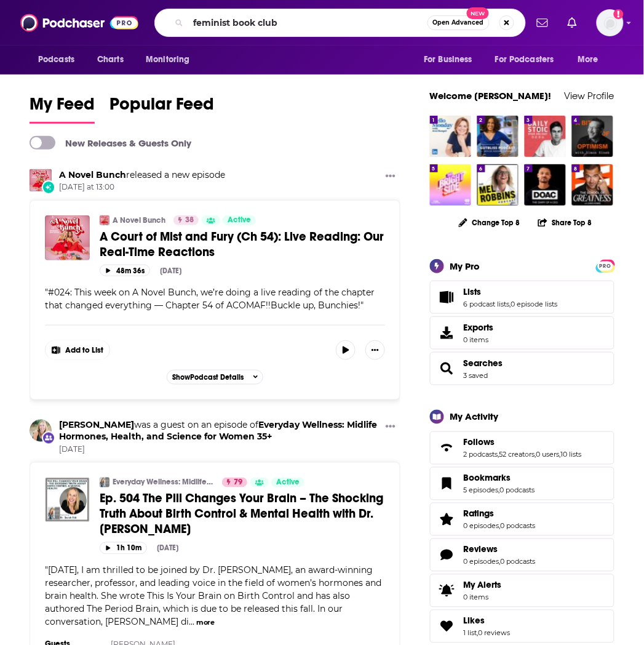 This screenshot has width=644, height=645. I want to click on span: 0 items, so click(483, 597).